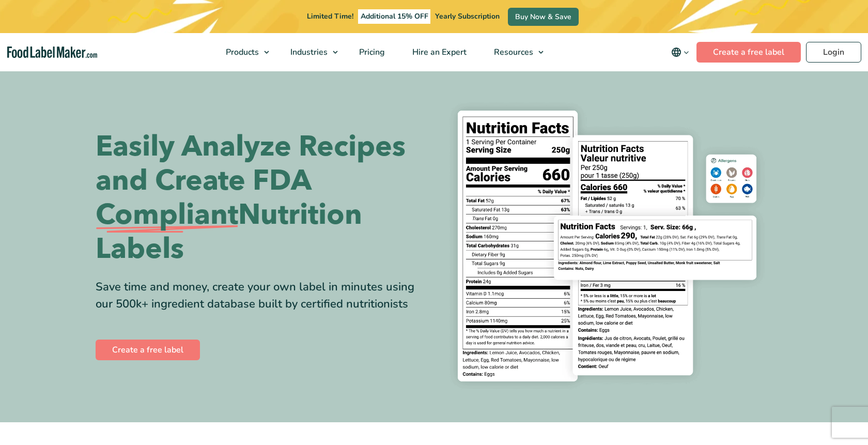 Image resolution: width=868 pixels, height=445 pixels. Describe the element at coordinates (261, 296) in the screenshot. I see `div: Save time and money, create your own label in minutes using our 500k+ ingredient database built b...` at that location.